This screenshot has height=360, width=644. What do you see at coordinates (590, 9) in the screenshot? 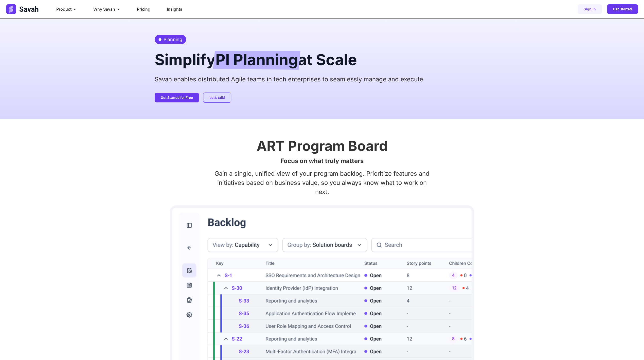
I see `a: Sign in` at bounding box center [590, 9].